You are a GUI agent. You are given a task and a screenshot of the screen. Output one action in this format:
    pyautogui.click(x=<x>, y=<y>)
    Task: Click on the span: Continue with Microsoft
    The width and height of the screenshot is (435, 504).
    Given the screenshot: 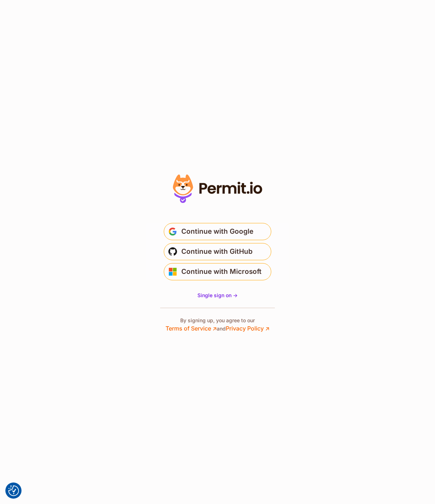 What is the action you would take?
    pyautogui.click(x=222, y=272)
    